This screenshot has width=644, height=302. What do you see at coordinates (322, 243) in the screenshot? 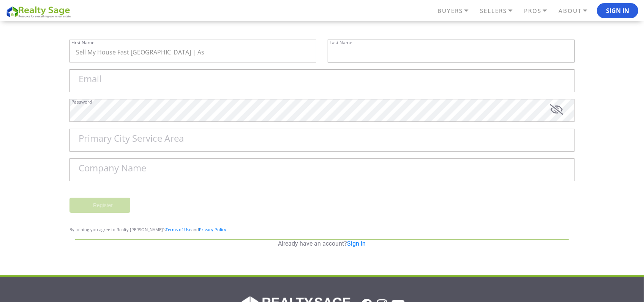
I see `p: Already have an account?` at bounding box center [322, 243].